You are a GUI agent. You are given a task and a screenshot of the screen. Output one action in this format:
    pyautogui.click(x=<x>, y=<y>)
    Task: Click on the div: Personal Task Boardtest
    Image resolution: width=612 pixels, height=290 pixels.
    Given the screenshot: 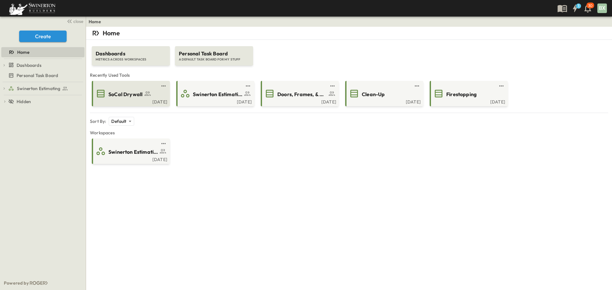 What is the action you would take?
    pyautogui.click(x=43, y=76)
    